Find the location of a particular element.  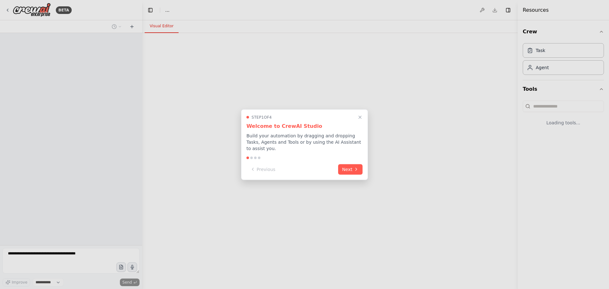

h3: Welcome to CrewAI Studio is located at coordinates (304, 126).